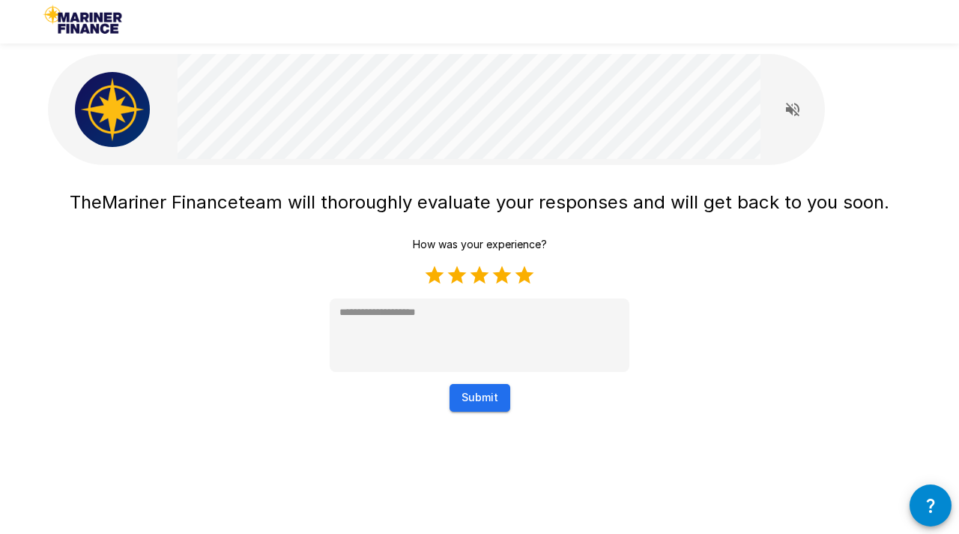 Image resolution: width=959 pixels, height=534 pixels. What do you see at coordinates (564, 202) in the screenshot?
I see `span: team will thoroughly evaluate your responses and will get back to you soon.` at bounding box center [564, 202].